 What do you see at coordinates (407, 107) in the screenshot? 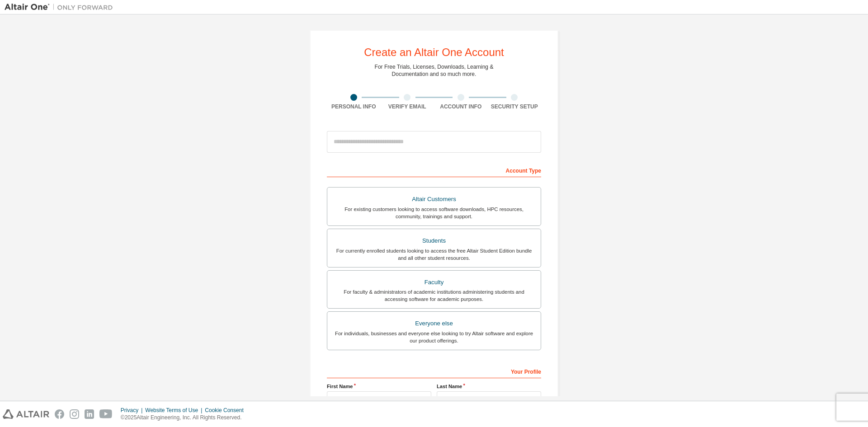
I see `div: Verify Email` at bounding box center [407, 107].